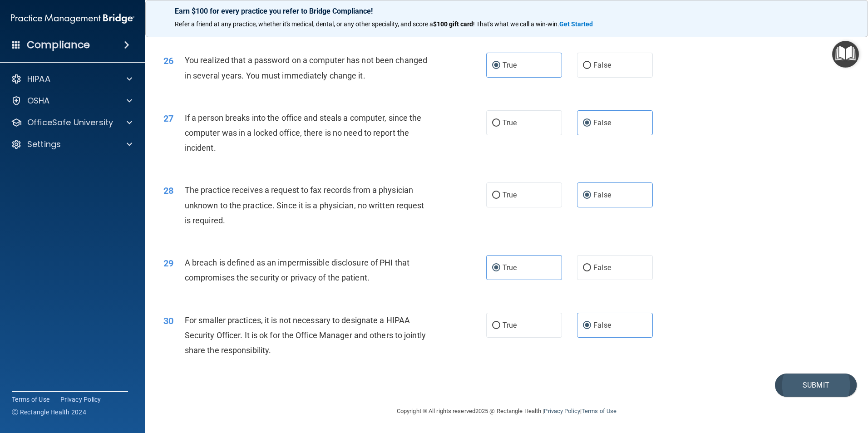  I want to click on span: For smaller practices, it is not necessary to designate a HIPAA Security Officer. It is ok for th..., so click(305, 335).